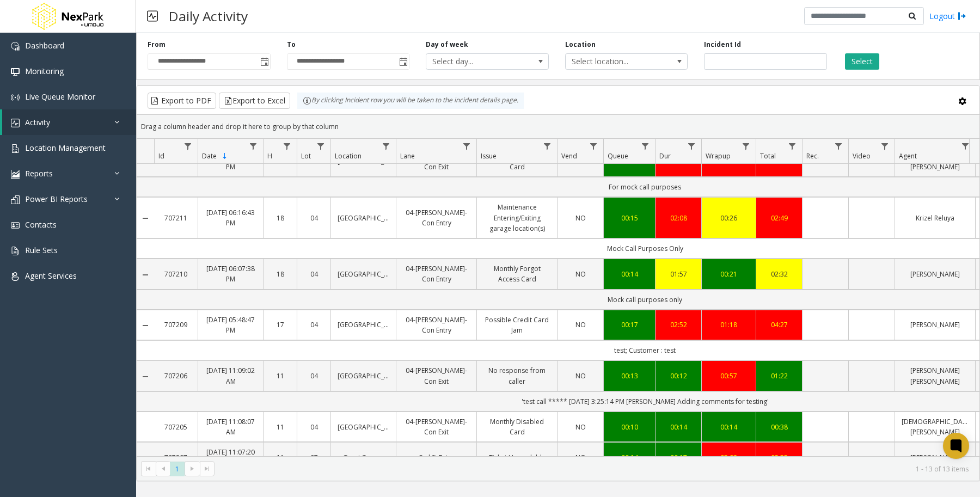  What do you see at coordinates (728, 325) in the screenshot?
I see `div: 01:18` at bounding box center [728, 325].